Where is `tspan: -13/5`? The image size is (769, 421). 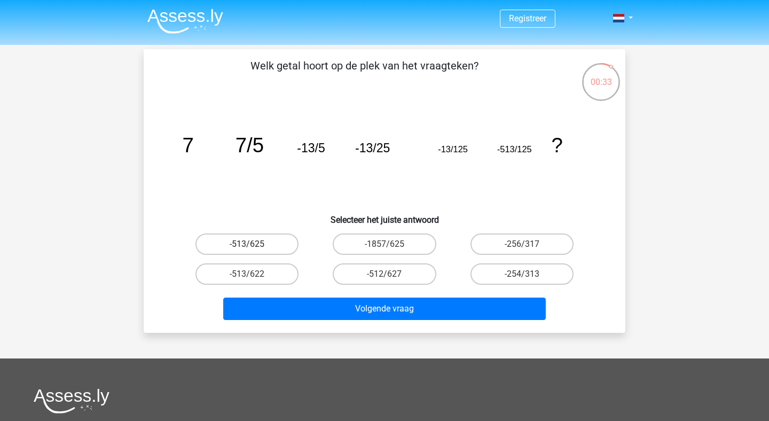 tspan: -13/5 is located at coordinates (311, 148).